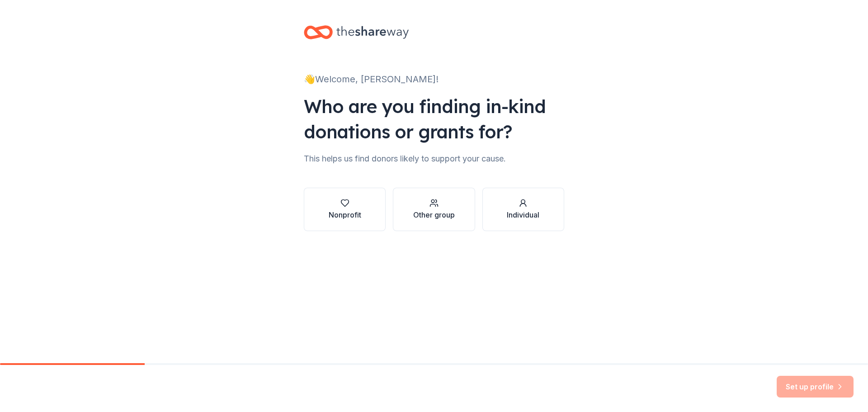 This screenshot has height=412, width=868. What do you see at coordinates (345, 210) in the screenshot?
I see `button: Nonprofit` at bounding box center [345, 210].